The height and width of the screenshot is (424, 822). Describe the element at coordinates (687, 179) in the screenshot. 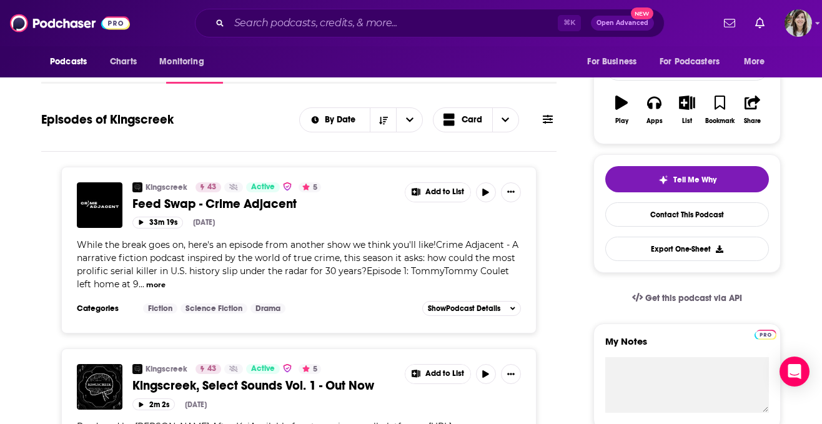

I see `button: tell me why sparkleTell Me Why` at that location.